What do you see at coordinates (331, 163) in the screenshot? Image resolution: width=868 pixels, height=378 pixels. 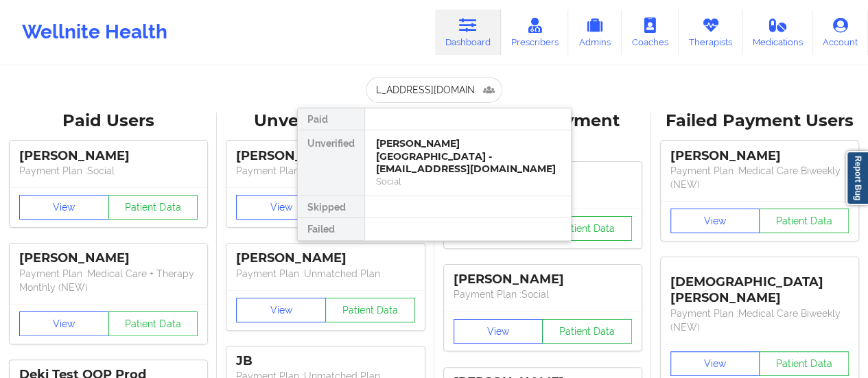 I see `div: Unverified` at bounding box center [331, 163].